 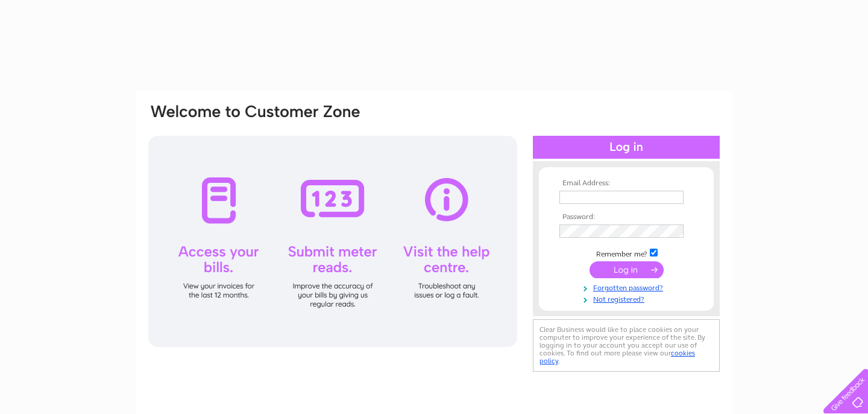 I want to click on a: Forgotten password?, so click(x=628, y=287).